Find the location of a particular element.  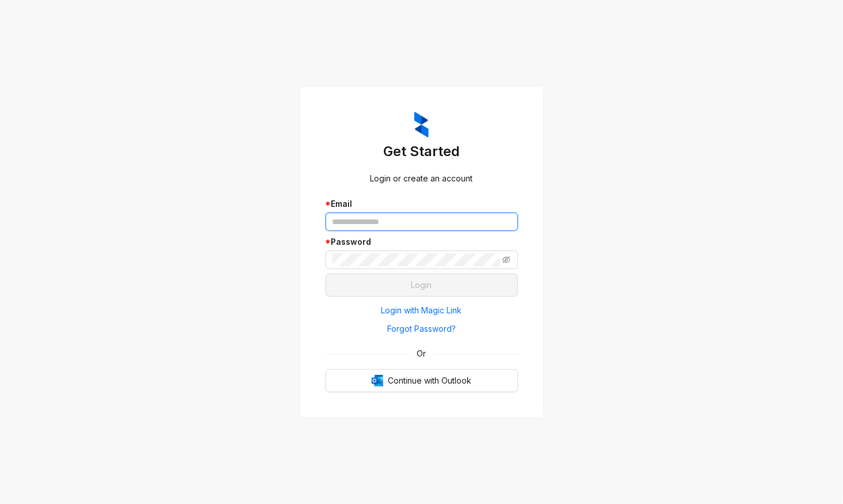

span: Or is located at coordinates (422, 354).